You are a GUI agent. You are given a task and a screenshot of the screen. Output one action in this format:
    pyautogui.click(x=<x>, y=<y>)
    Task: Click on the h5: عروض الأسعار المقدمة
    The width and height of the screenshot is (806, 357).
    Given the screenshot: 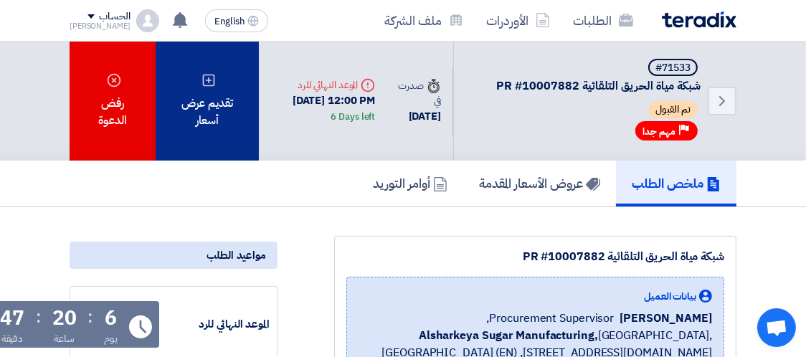 What is the action you would take?
    pyautogui.click(x=539, y=183)
    